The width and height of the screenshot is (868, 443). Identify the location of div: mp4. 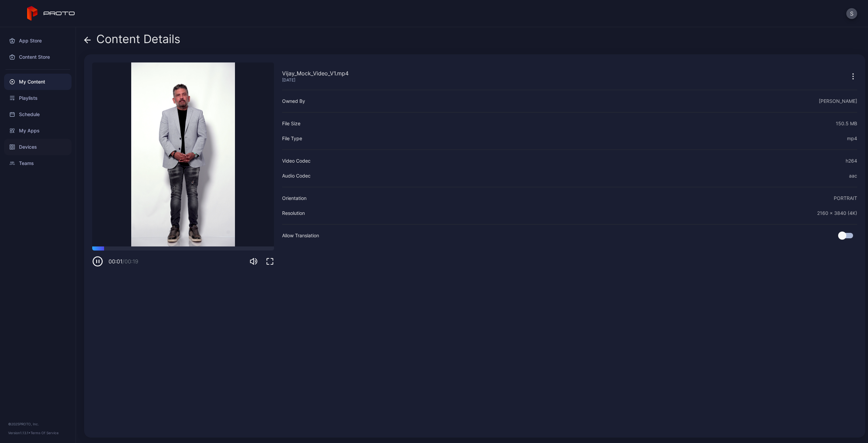
(852, 138).